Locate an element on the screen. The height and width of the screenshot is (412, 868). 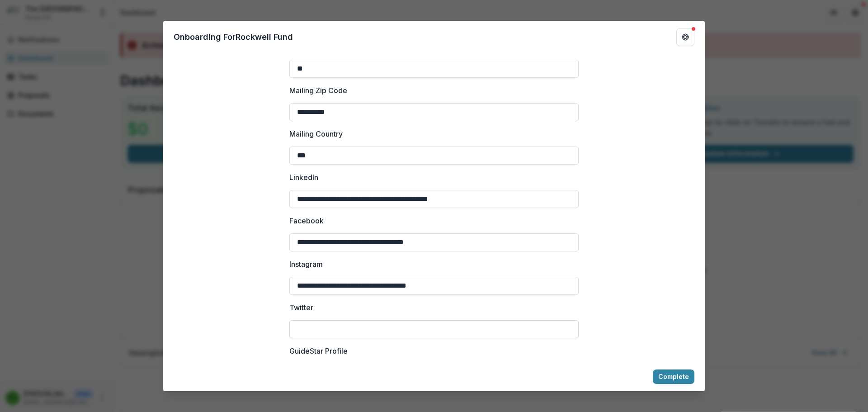
p: Mailing Country is located at coordinates (316, 134).